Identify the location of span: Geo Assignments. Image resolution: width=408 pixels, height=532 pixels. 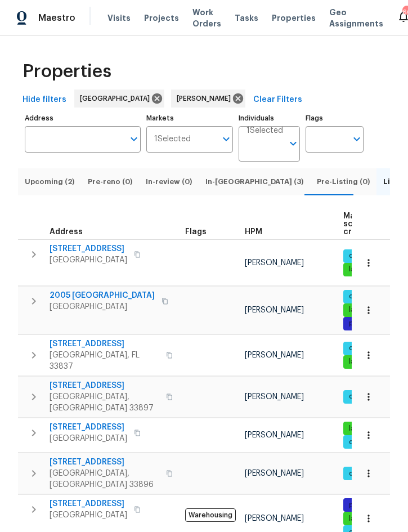
(356, 18).